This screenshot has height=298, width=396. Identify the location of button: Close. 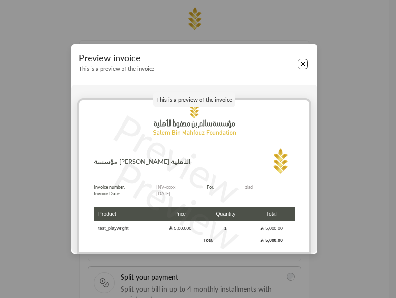
(302, 64).